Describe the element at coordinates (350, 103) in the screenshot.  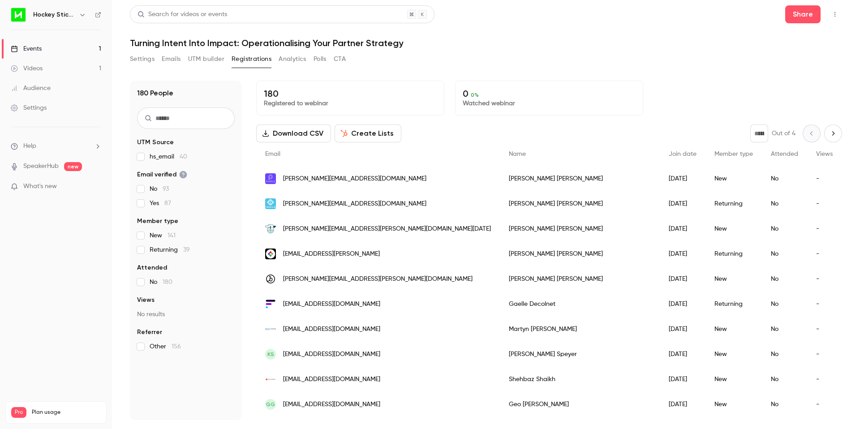
I see `p: Registered to webinar` at that location.